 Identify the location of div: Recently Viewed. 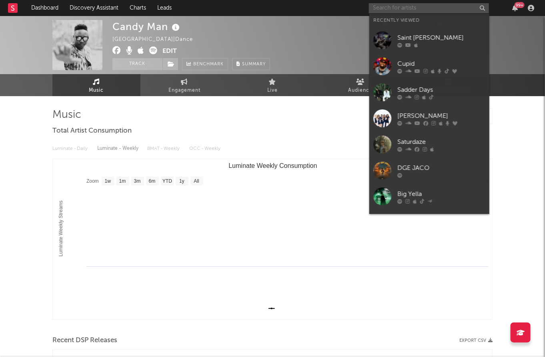
(430, 20).